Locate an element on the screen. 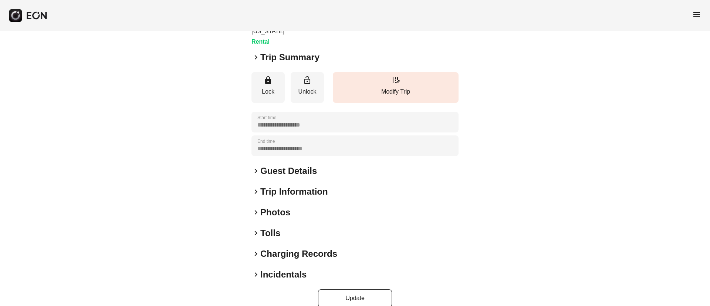 This screenshot has width=710, height=306. p: Unlock is located at coordinates (307, 92).